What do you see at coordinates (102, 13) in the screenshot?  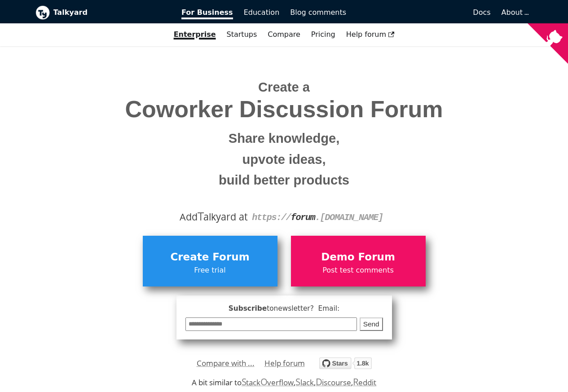 I see `a: Talkyard logoTalkyard` at bounding box center [102, 13].